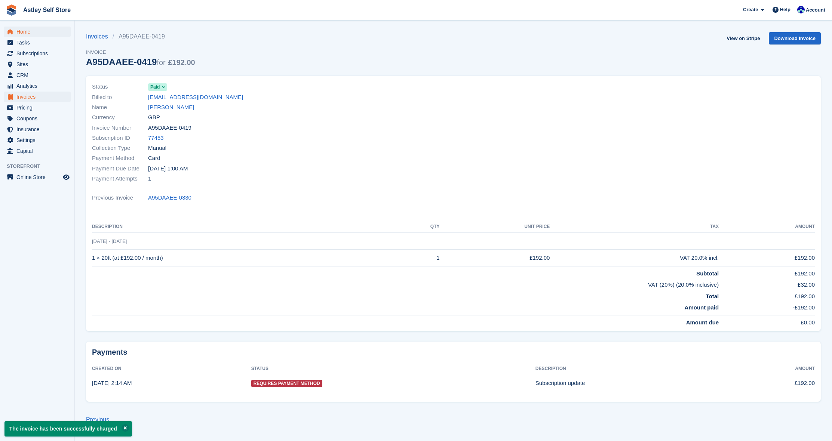  What do you see at coordinates (120, 117) in the screenshot?
I see `span: Currency` at bounding box center [120, 117].